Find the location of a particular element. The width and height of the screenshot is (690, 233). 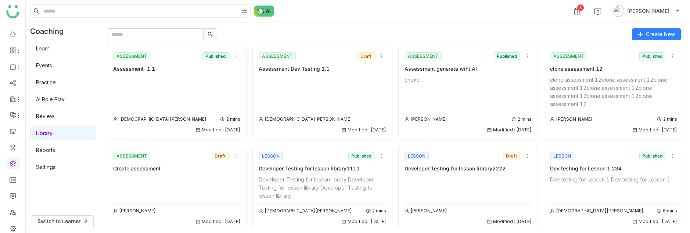

div: clone assessment 12 is located at coordinates (614, 69).